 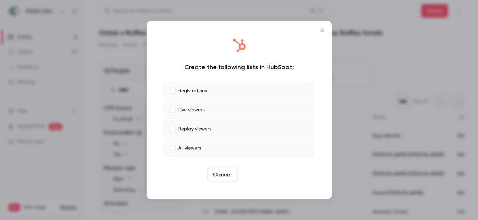 What do you see at coordinates (191, 110) in the screenshot?
I see `p: Live viewers` at bounding box center [191, 110].